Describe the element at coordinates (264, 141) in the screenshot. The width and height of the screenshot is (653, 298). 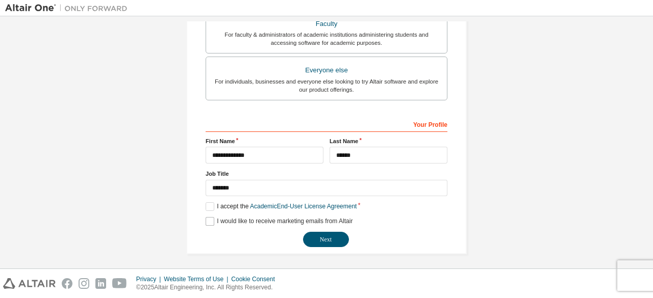
I see `label: First Name` at that location.